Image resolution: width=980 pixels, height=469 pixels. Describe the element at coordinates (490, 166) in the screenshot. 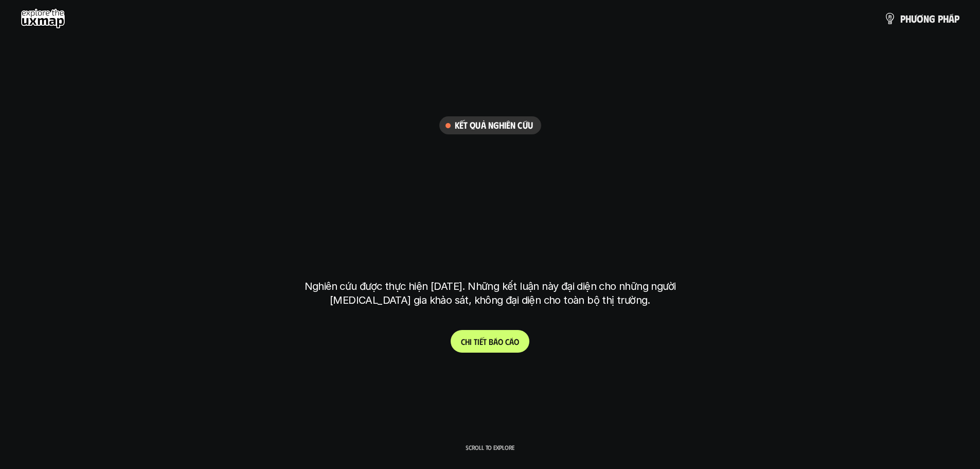

I see `h1: phạm vi công việc của` at that location.